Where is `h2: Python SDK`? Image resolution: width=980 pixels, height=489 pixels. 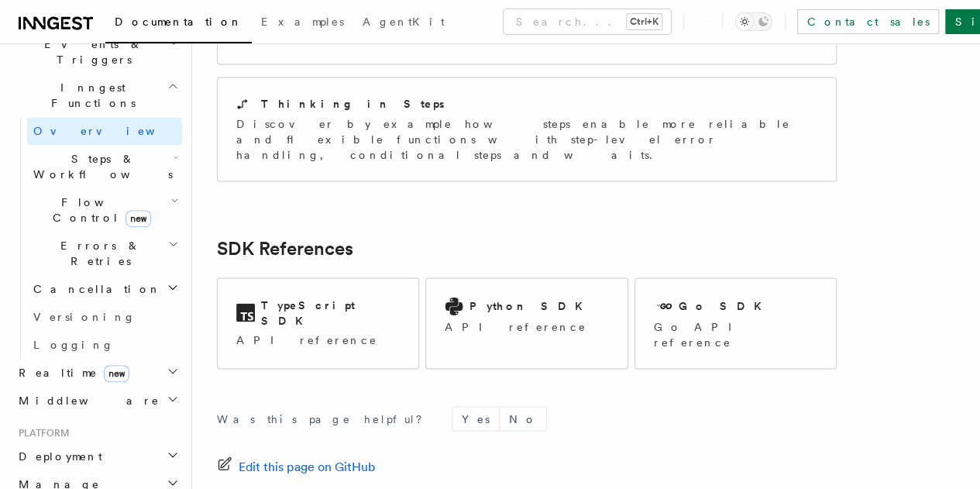 h2: Python SDK is located at coordinates (530, 305).